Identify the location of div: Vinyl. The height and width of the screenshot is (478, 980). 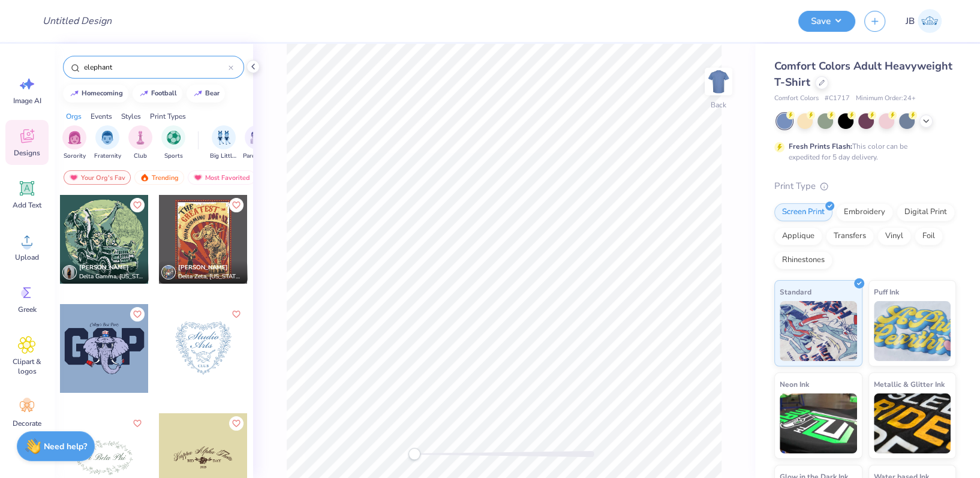
(894, 236).